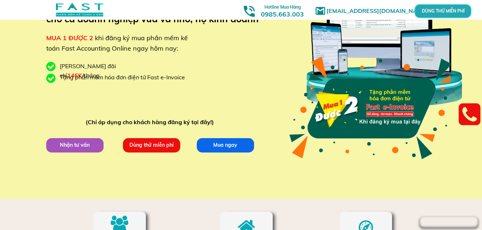 The height and width of the screenshot is (230, 482). Describe the element at coordinates (152, 145) in the screenshot. I see `p: Dùng thử miễn phí` at that location.